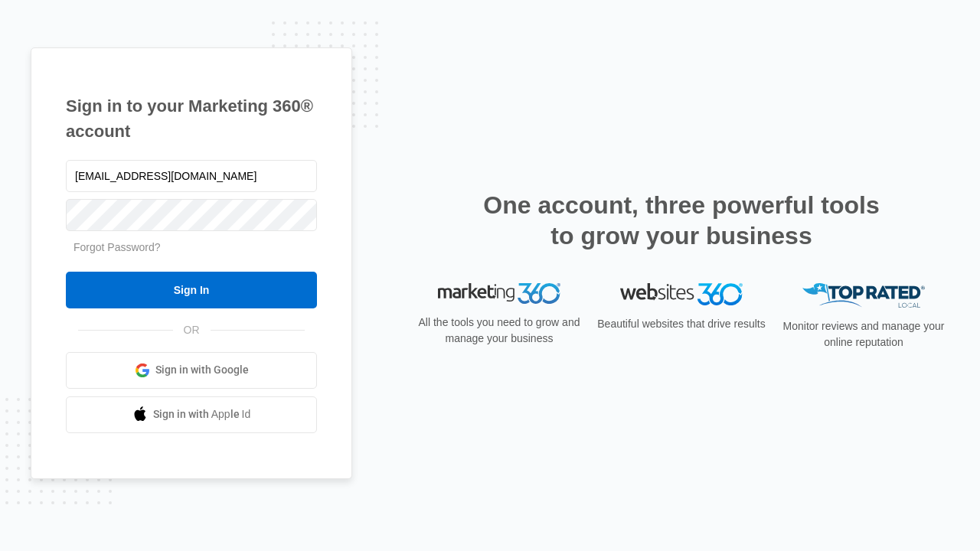 The image size is (980, 551). I want to click on a: Sign in with Google, so click(192, 370).